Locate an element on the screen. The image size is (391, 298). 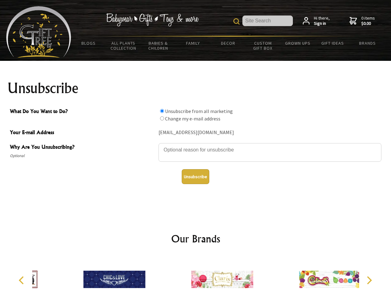
span: 0 items is located at coordinates (368, 21).